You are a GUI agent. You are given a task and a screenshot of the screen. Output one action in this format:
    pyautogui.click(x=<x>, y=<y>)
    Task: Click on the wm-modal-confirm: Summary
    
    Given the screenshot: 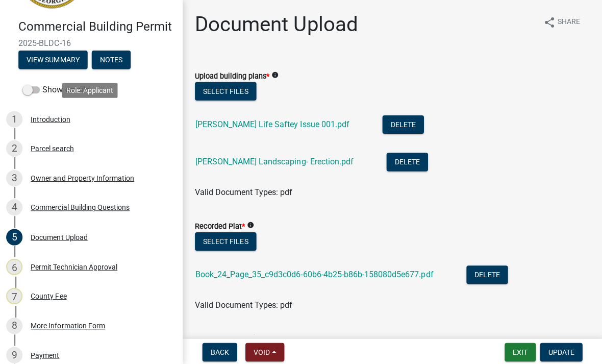 What is the action you would take?
    pyautogui.click(x=55, y=60)
    